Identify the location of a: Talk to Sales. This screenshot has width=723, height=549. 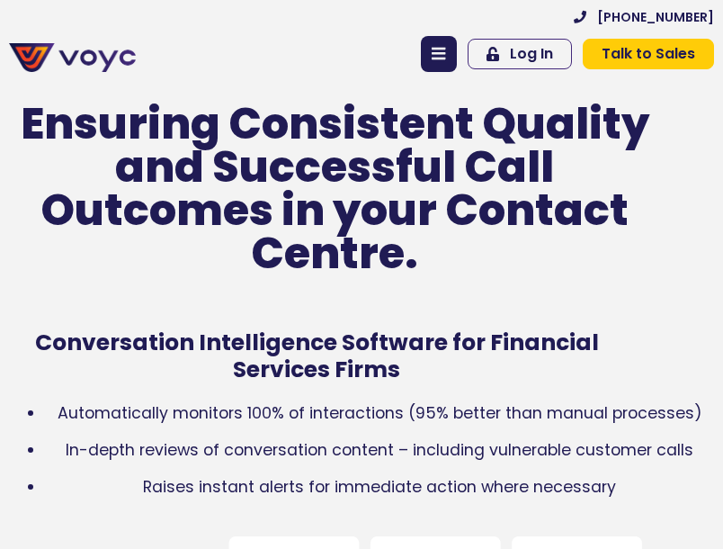
(649, 54).